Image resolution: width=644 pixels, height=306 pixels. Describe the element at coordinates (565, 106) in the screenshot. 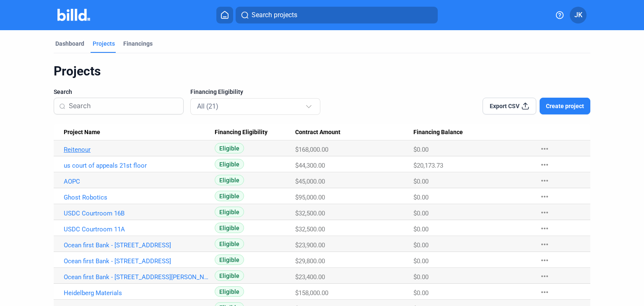

I see `span: Create project` at that location.